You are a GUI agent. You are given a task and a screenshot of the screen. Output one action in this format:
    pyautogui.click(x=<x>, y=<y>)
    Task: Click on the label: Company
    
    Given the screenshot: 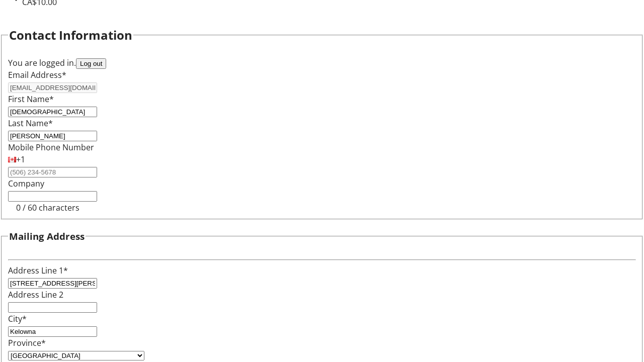 What is the action you would take?
    pyautogui.click(x=26, y=184)
    